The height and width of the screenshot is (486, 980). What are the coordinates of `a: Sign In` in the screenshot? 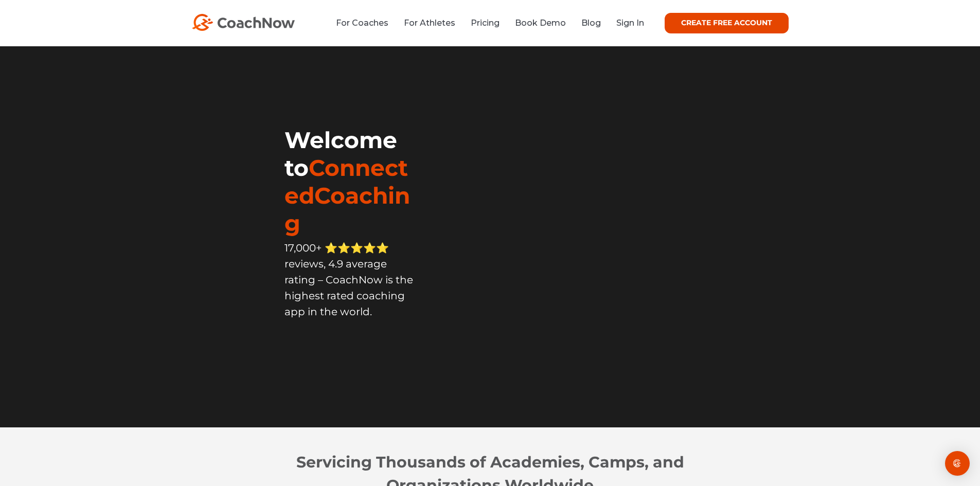 It's located at (630, 23).